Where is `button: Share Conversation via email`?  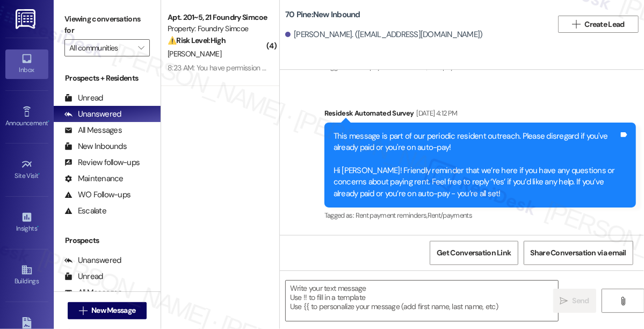 button: Share Conversation via email is located at coordinates (579, 252).